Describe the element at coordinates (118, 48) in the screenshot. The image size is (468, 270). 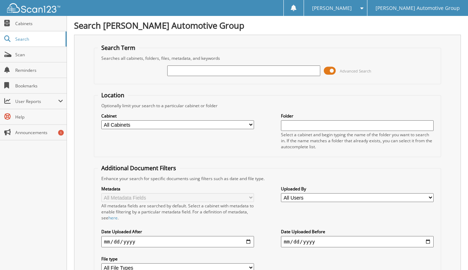
I see `legend: Search Term` at that location.